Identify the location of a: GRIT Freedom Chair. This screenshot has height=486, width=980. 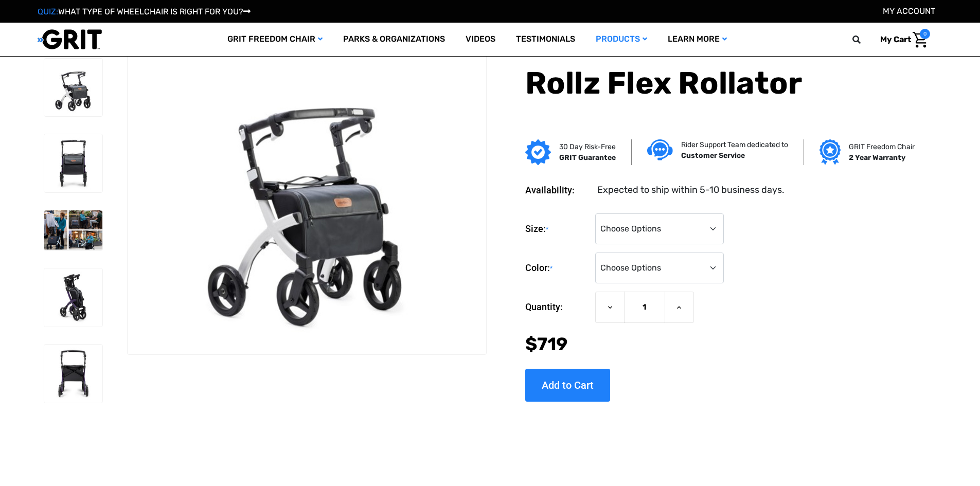
(274, 39).